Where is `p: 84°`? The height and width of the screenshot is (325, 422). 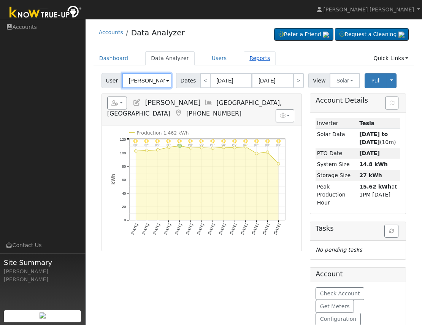 p: 84° is located at coordinates (224, 145).